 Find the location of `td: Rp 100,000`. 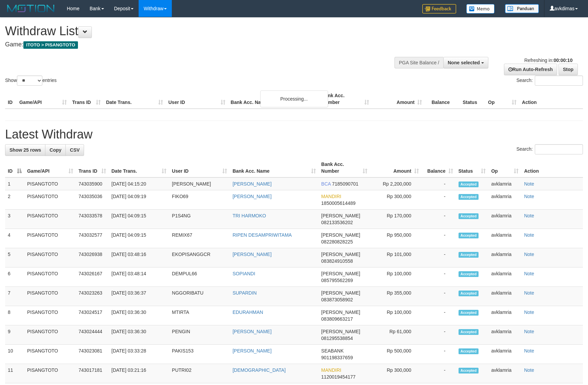

td: Rp 100,000 is located at coordinates (396, 315).